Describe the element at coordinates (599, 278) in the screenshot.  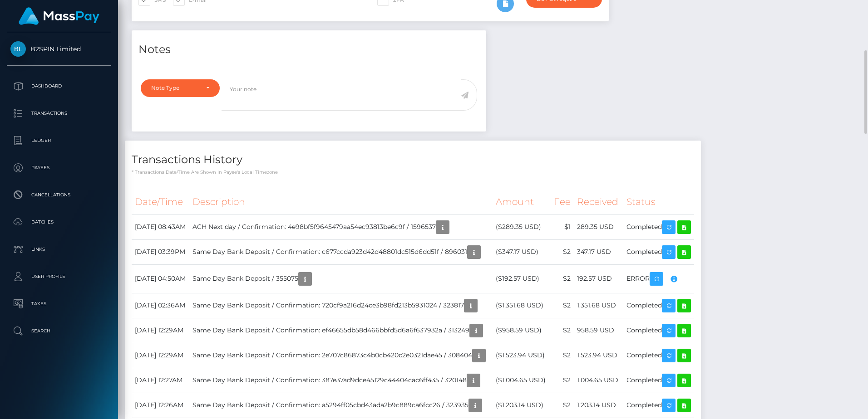
I see `td: 192.57 USD` at that location.